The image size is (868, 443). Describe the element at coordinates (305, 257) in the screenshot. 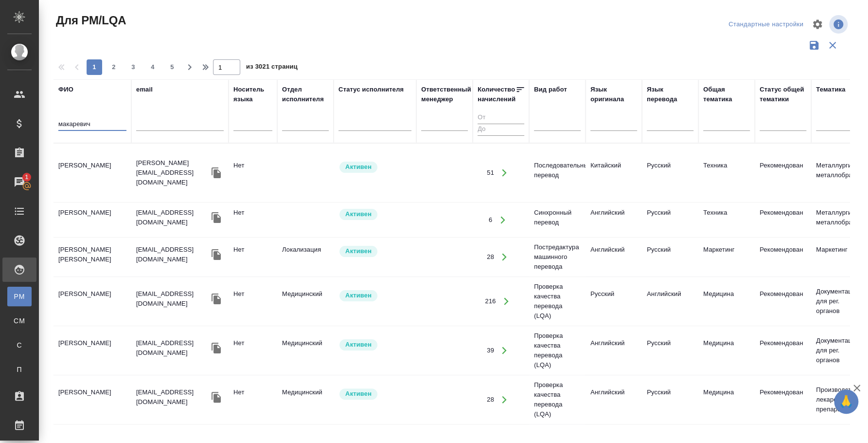

I see `td: Локализация` at that location.